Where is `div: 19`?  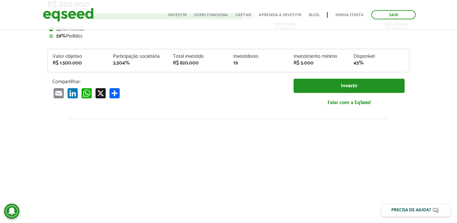
div: 19 is located at coordinates (259, 63).